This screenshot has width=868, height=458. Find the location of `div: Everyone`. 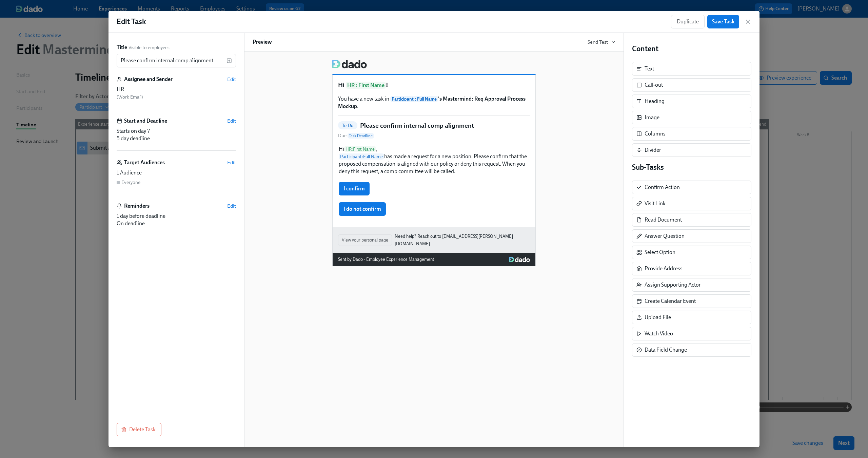

div: Everyone is located at coordinates (131, 182).